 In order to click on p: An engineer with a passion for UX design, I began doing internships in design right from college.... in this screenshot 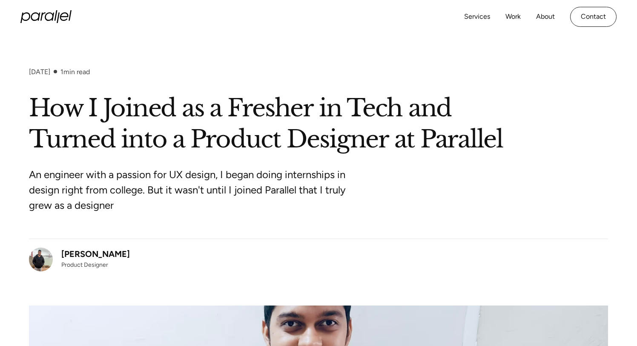, I will do `click(189, 190)`.